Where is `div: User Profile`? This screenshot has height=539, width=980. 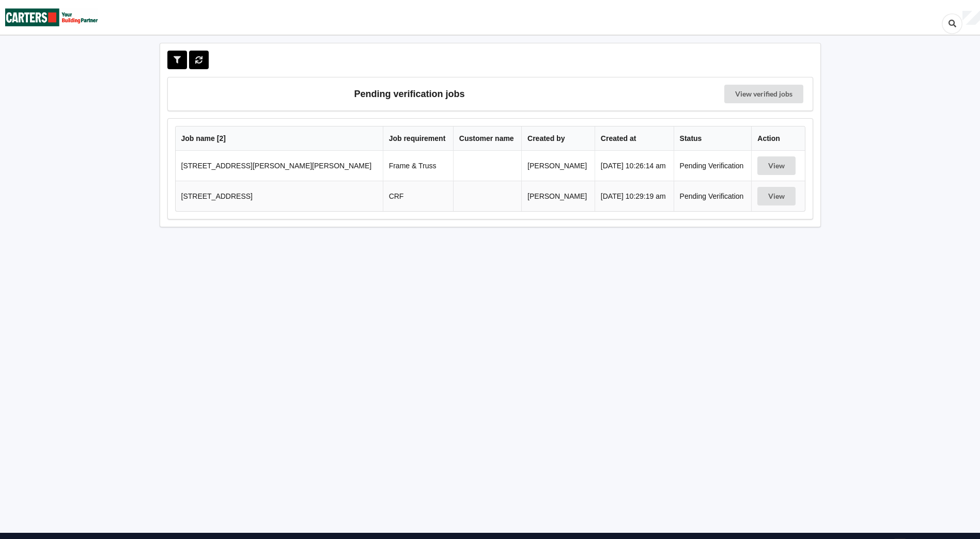
div: User Profile is located at coordinates (971, 18).